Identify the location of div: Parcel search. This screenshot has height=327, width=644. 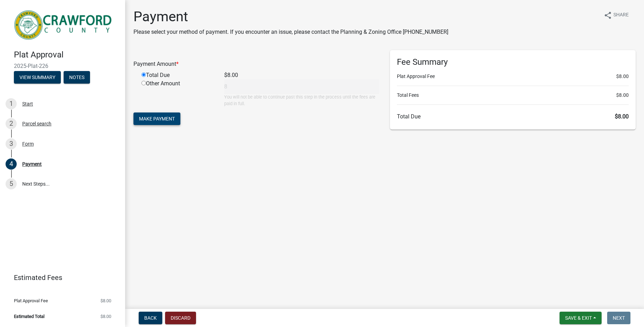
(37, 124).